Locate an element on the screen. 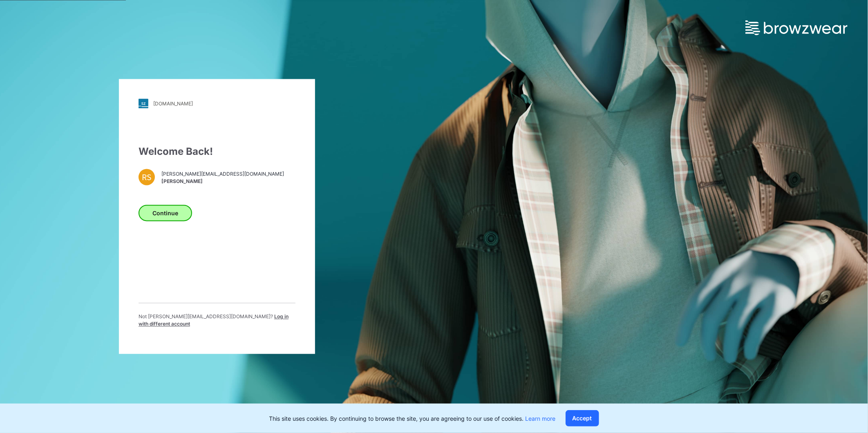 The width and height of the screenshot is (868, 433). img: stylezone-logo.562084cfcfab977791bfbf7441f1a819.svg is located at coordinates (143, 104).